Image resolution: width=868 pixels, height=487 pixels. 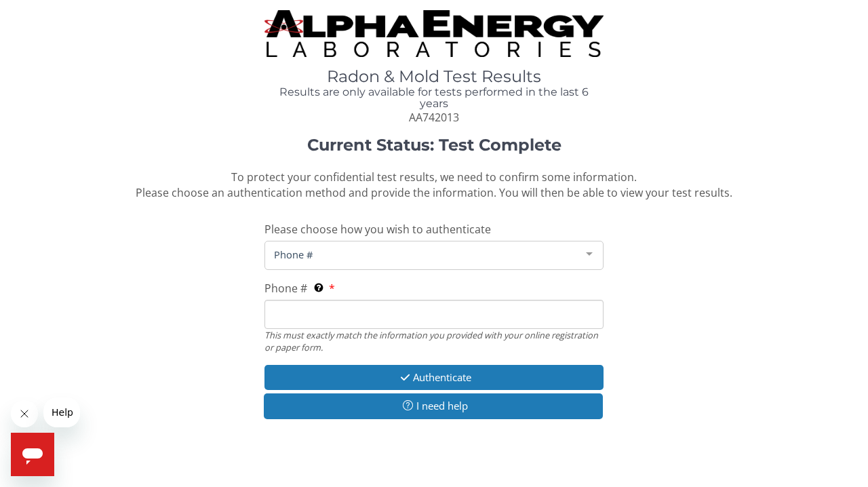 I want to click on span: Help, so click(x=19, y=15).